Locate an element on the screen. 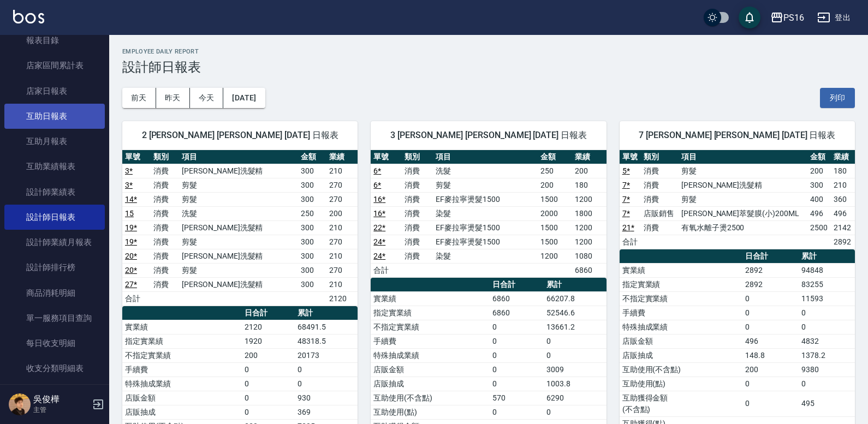 This screenshot has width=868, height=424. a: 15 is located at coordinates (129, 213).